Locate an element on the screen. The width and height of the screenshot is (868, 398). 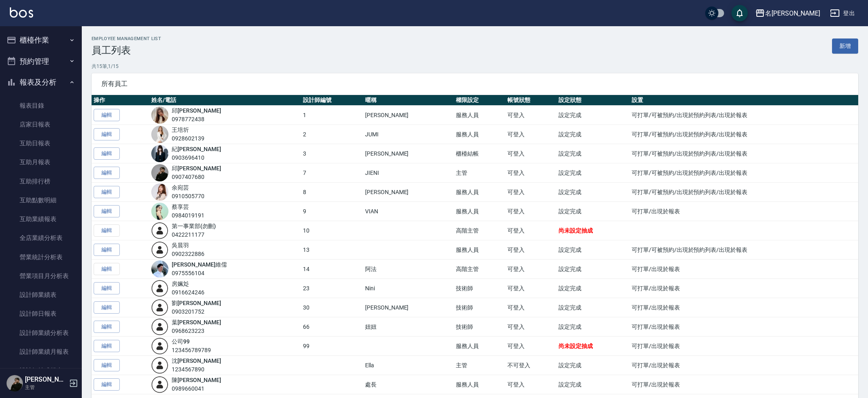
a: 互助業績報表 is located at coordinates (41, 219).